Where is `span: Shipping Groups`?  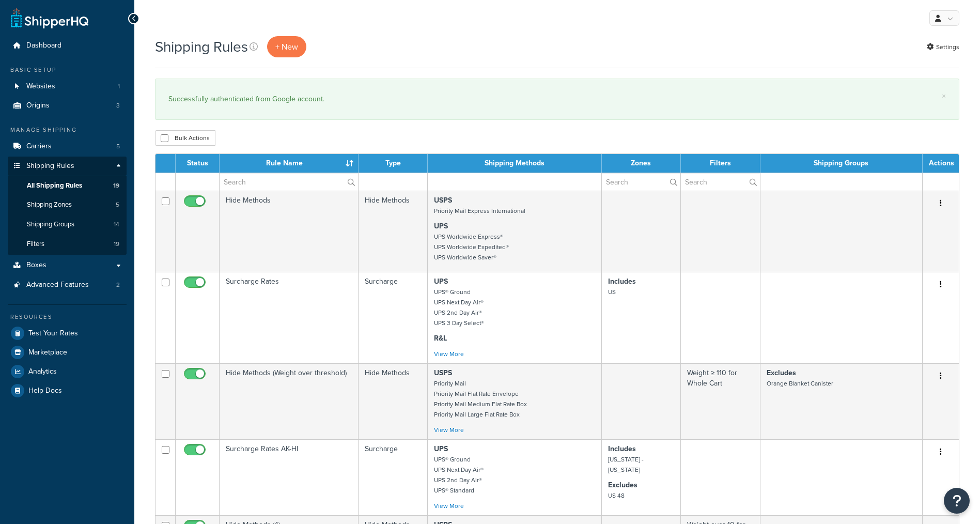 span: Shipping Groups is located at coordinates (50, 224).